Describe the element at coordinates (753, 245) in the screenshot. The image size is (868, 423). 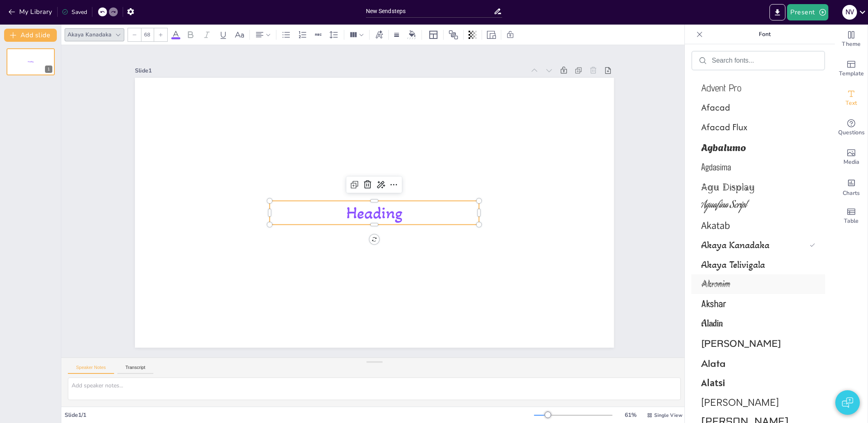
I see `span: Akaya Kanadaka` at that location.